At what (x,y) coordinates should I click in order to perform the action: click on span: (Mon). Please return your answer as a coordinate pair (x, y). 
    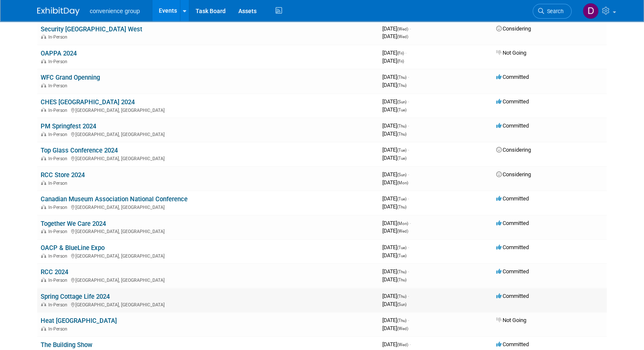
    Looking at the image, I should click on (403, 183).